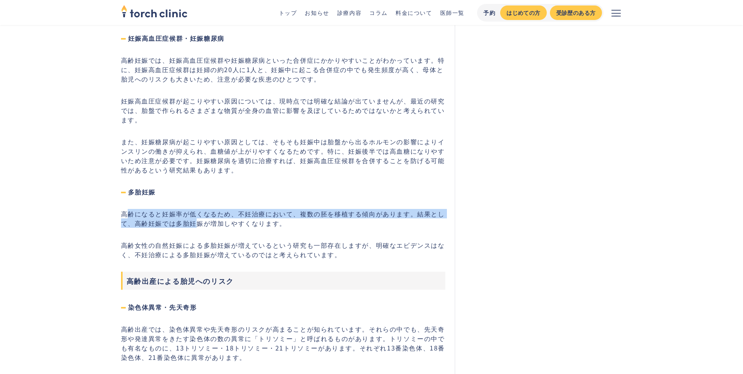 The width and height of the screenshot is (743, 374). I want to click on a: 料金について, so click(414, 13).